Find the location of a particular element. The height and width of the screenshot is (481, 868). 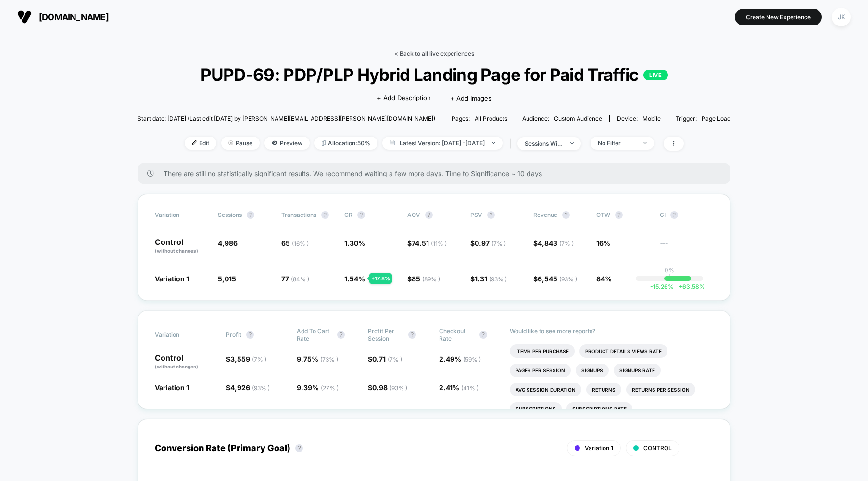

li: Returns Per Session is located at coordinates (661, 389).